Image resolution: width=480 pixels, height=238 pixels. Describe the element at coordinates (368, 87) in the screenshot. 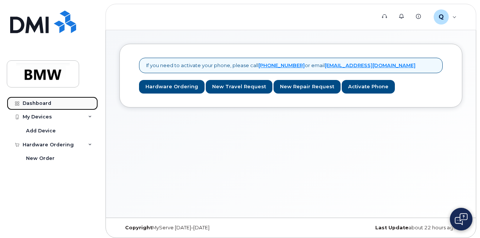

I see `a: Activate Phone` at that location.